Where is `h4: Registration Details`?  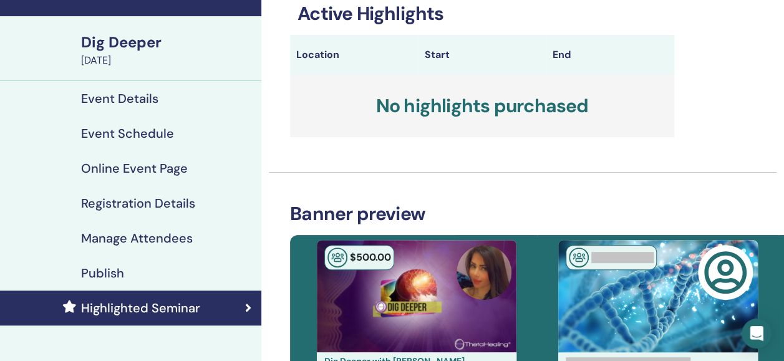 h4: Registration Details is located at coordinates (138, 203).